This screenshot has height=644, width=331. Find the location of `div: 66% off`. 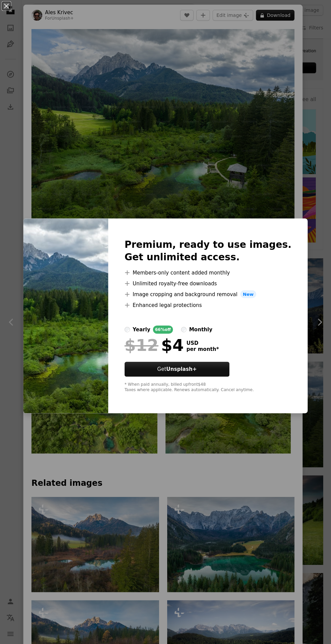

div: 66% off is located at coordinates (163, 329).